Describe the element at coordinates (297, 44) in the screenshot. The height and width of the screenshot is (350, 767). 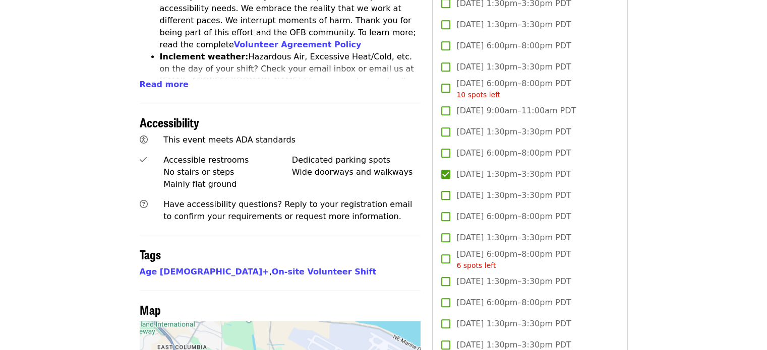
I see `a: Volunteer Agreement Policy` at that location.